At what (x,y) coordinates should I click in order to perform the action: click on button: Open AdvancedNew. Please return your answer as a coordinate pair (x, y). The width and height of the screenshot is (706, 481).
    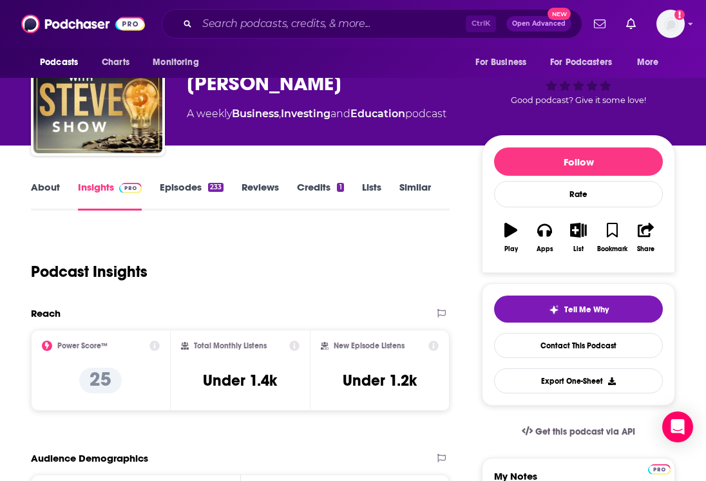
    Looking at the image, I should click on (539, 24).